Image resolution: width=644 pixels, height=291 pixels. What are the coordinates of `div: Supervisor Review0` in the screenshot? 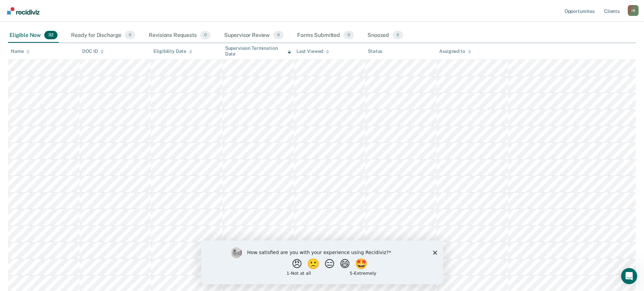 It's located at (254, 35).